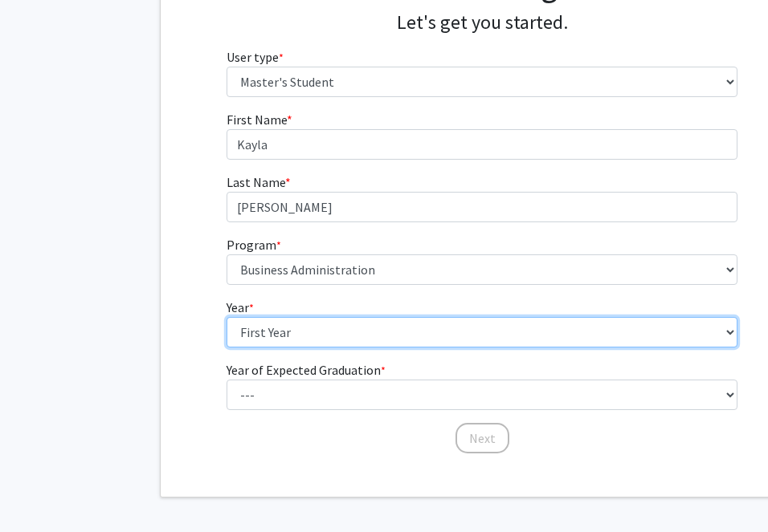 The height and width of the screenshot is (532, 768). I want to click on label: User type, so click(255, 57).